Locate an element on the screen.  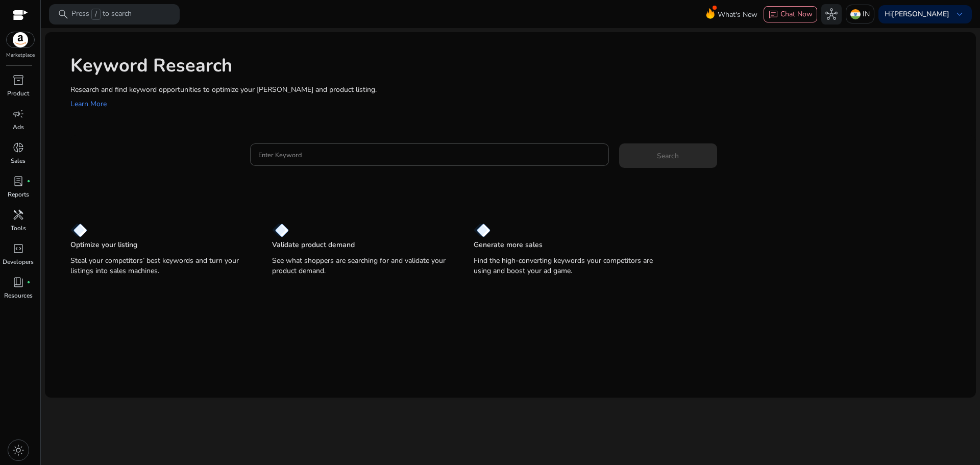
p: Reports is located at coordinates (19, 194).